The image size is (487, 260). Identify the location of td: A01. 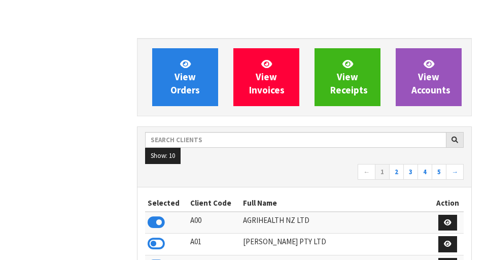
(214, 244).